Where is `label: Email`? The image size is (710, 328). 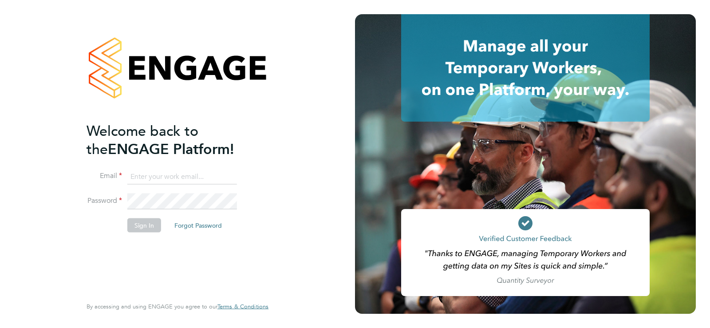 label: Email is located at coordinates (104, 176).